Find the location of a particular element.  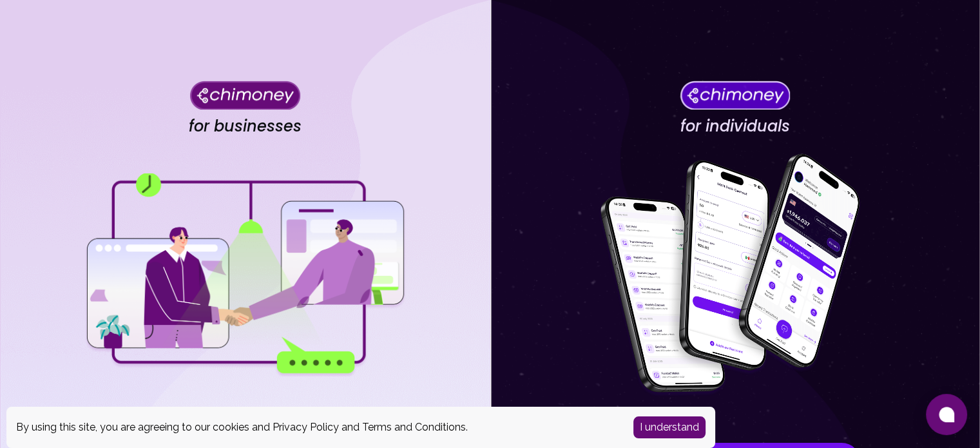

button: Open chat window is located at coordinates (946, 414).